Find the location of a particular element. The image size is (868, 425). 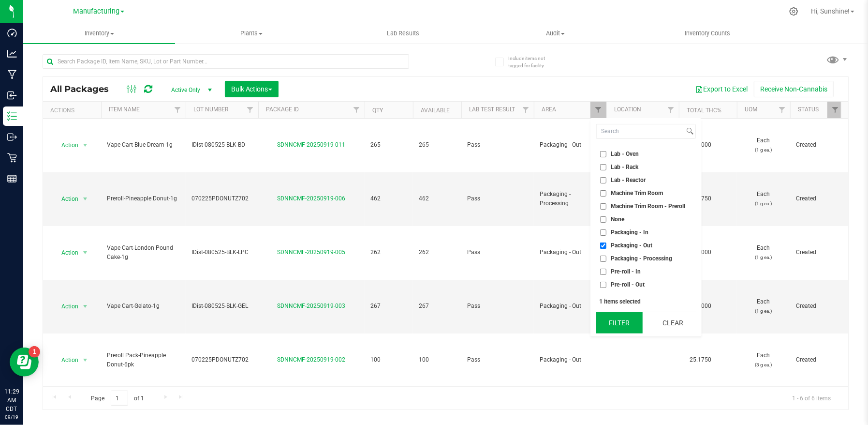

span: Packaging - In is located at coordinates (630, 232).